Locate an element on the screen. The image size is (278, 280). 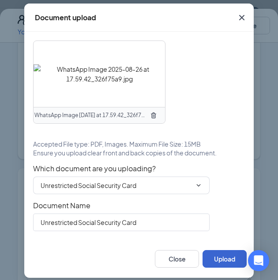
svg: ChevronDown is located at coordinates (198, 186).